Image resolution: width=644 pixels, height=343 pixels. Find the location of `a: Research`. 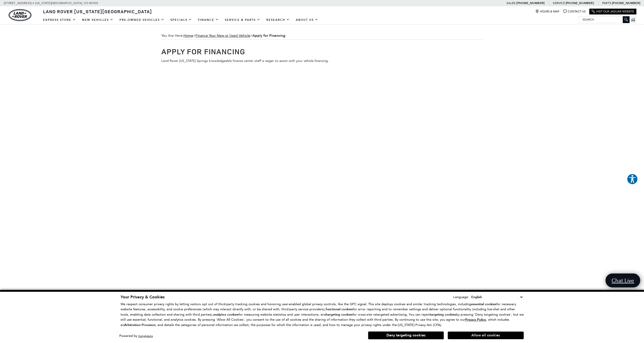

a: Research is located at coordinates (278, 20).